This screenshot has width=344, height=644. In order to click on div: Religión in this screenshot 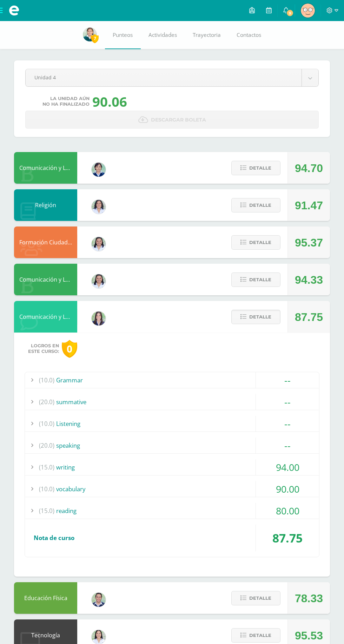, I will do `click(46, 205)`.